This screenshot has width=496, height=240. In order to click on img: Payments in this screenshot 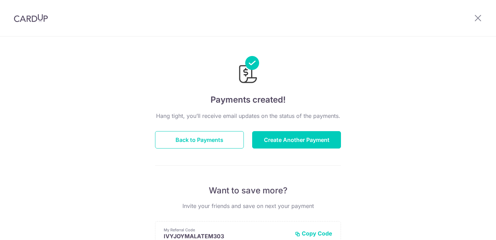, I will do `click(248, 70)`.